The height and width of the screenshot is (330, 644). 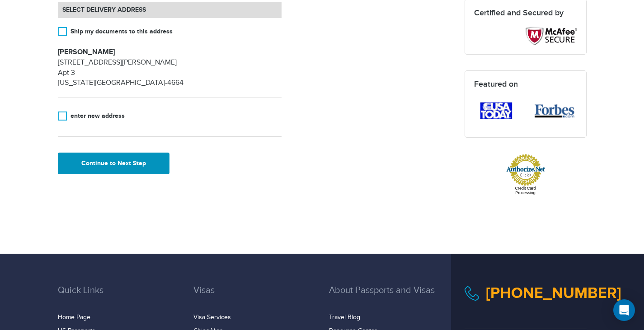 What do you see at coordinates (170, 32) in the screenshot?
I see `label: Ship my documents to this address` at bounding box center [170, 32].